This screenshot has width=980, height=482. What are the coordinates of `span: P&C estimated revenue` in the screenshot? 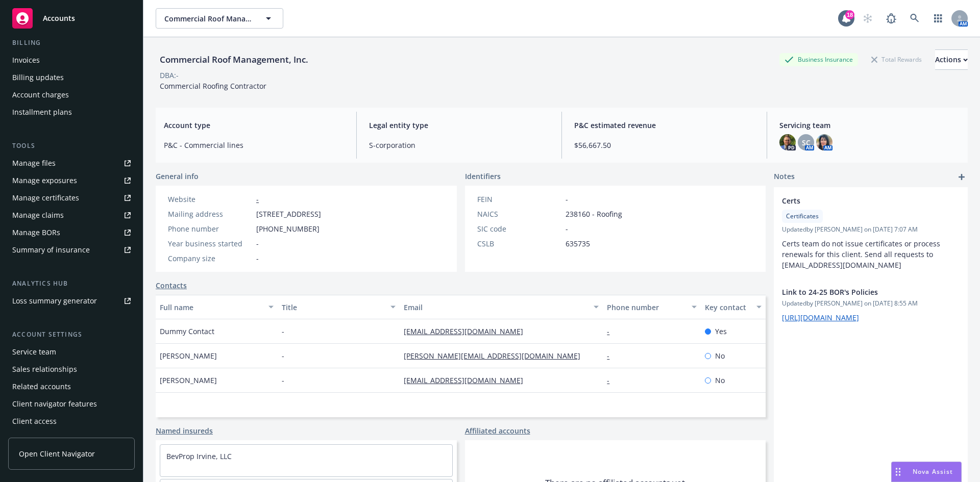 It's located at (664, 125).